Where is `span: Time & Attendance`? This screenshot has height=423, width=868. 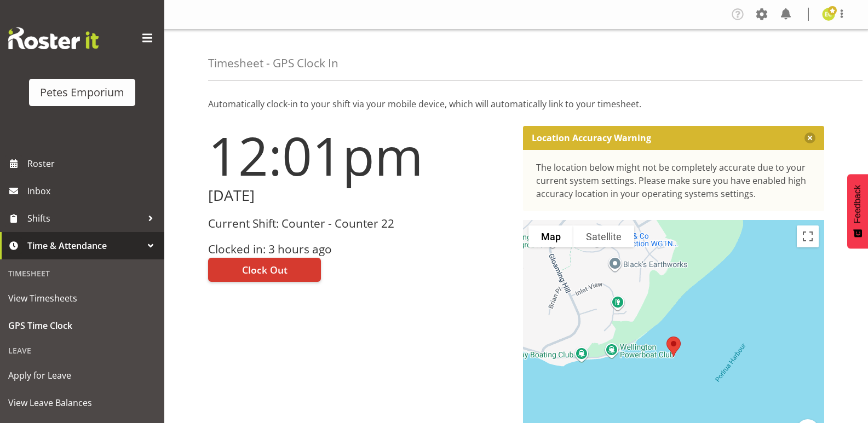 span: Time & Attendance is located at coordinates (85, 246).